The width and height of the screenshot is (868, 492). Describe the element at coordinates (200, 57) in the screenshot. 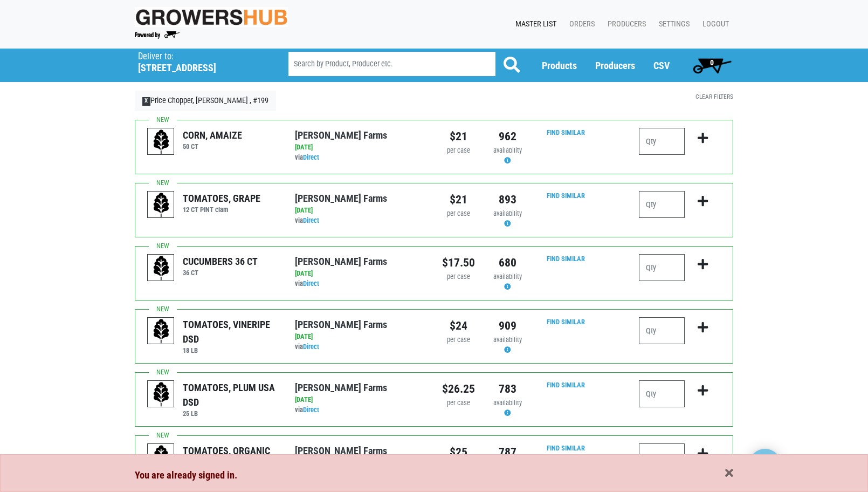

I see `p: Deliver to:` at that location.